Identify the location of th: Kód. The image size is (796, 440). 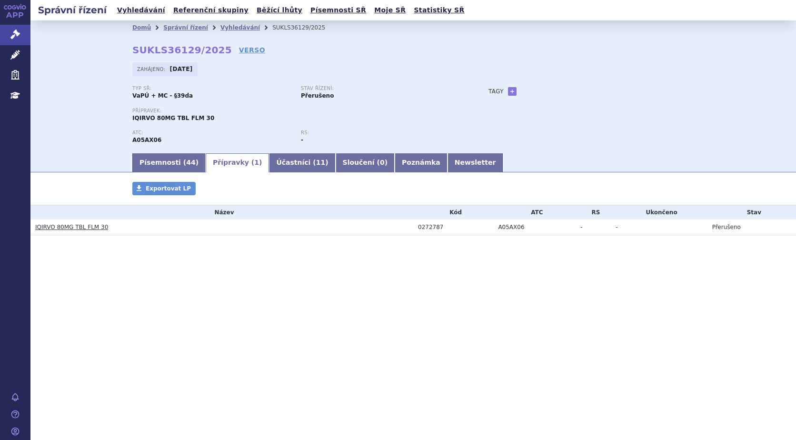
(453, 212).